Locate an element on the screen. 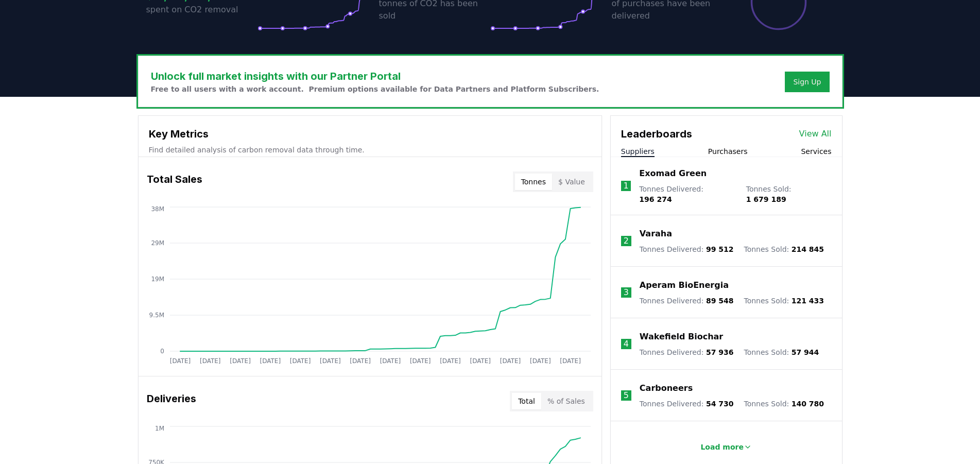 This screenshot has height=464, width=980. button: % of Sales is located at coordinates (566, 401).